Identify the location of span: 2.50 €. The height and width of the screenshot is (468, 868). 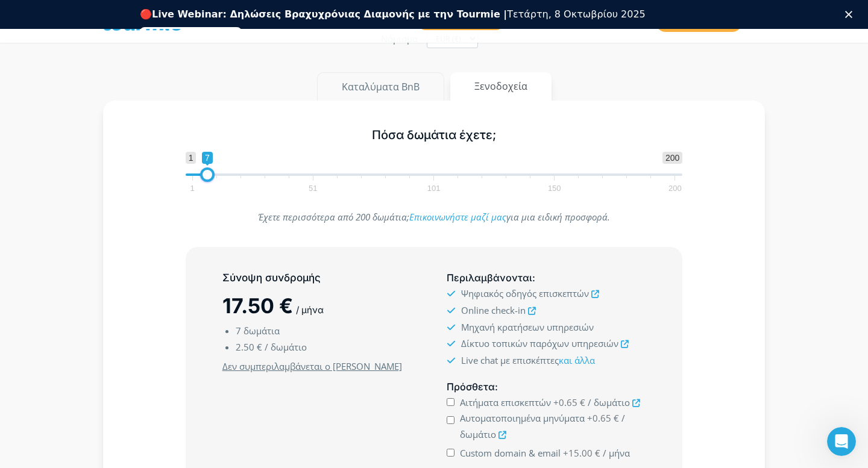
(249, 347).